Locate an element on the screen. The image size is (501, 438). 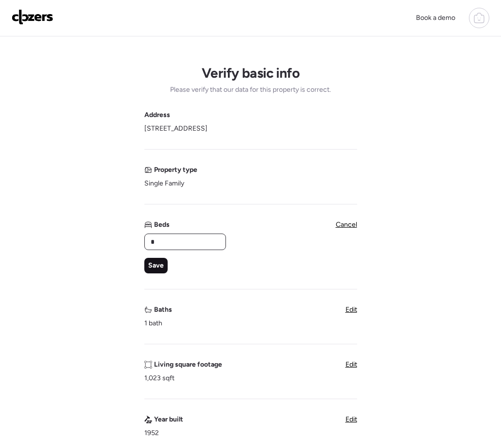
span: 1952 is located at coordinates (152, 434).